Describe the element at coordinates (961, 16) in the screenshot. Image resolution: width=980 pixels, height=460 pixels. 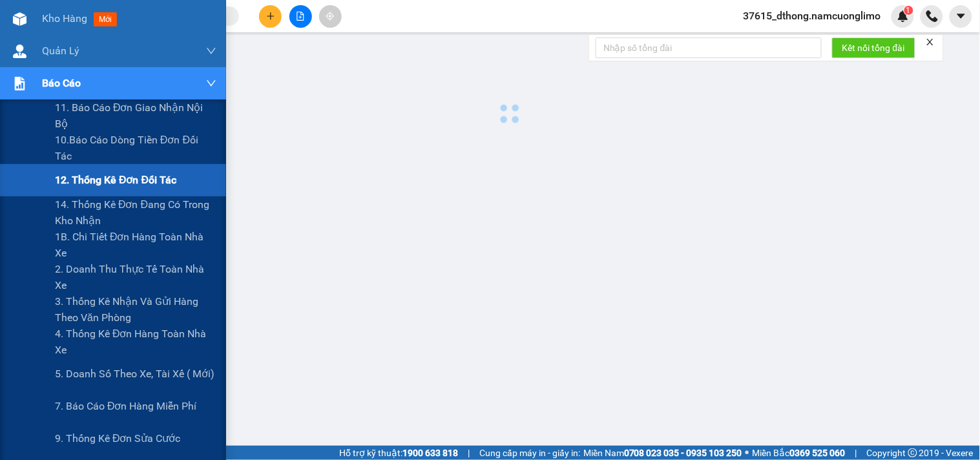
I see `span: caret-down` at that location.